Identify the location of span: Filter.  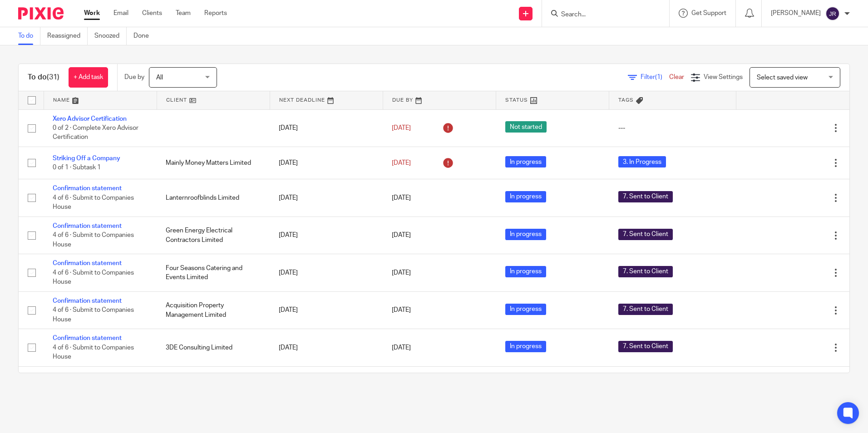
(655, 77).